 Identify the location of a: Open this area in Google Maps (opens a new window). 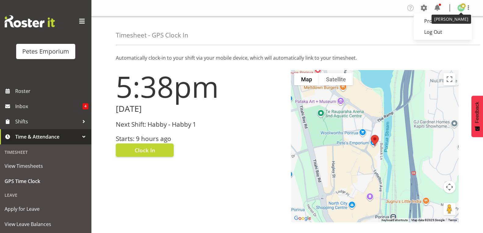
(303, 219).